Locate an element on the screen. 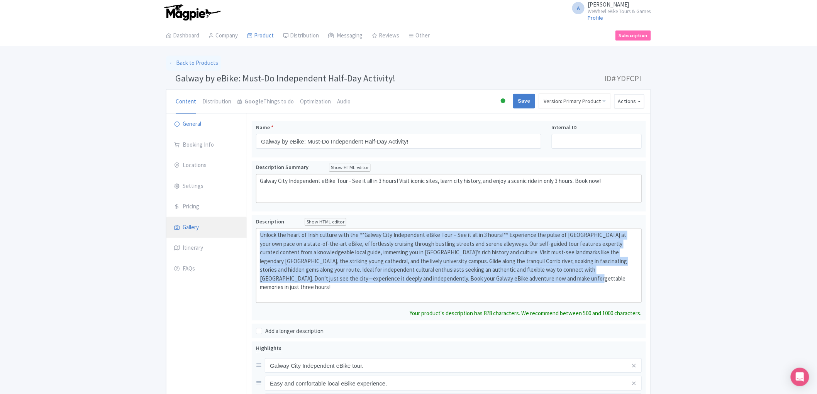 The height and width of the screenshot is (394, 817). a: General is located at coordinates (207, 124).